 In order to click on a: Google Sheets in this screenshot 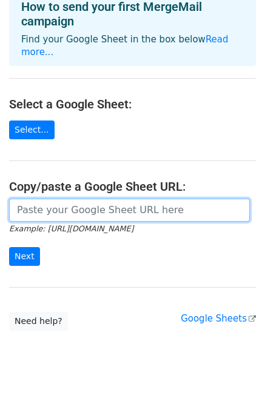, I will do `click(218, 319)`.